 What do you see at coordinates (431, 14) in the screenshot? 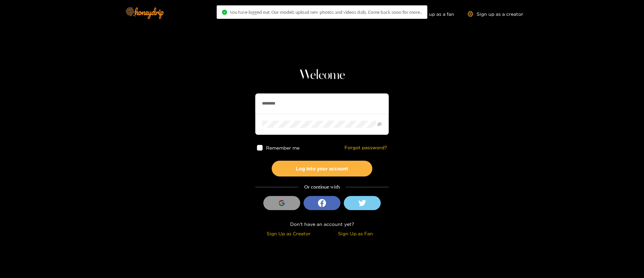
I see `a: Sign up as a fan` at bounding box center [431, 14].